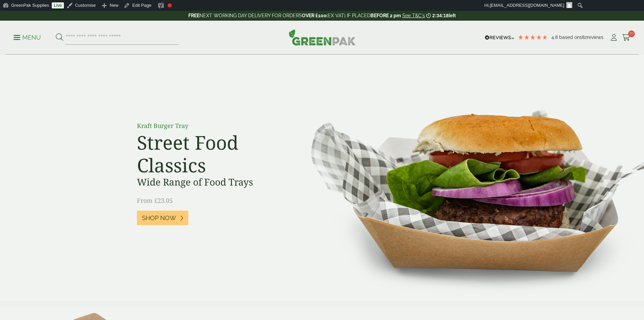 This screenshot has width=644, height=320. Describe the element at coordinates (170, 6) in the screenshot. I see `div: Focus keyphrase not set` at that location.